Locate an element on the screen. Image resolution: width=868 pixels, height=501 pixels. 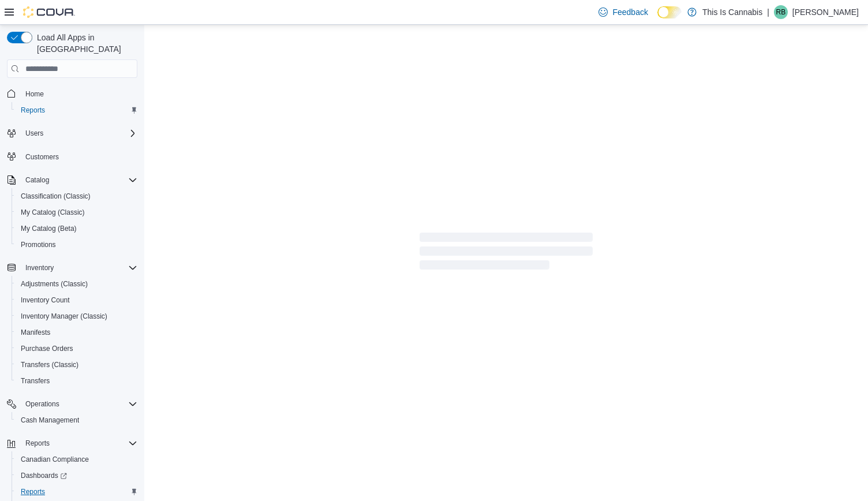
input: Dark Mode is located at coordinates (669, 12).